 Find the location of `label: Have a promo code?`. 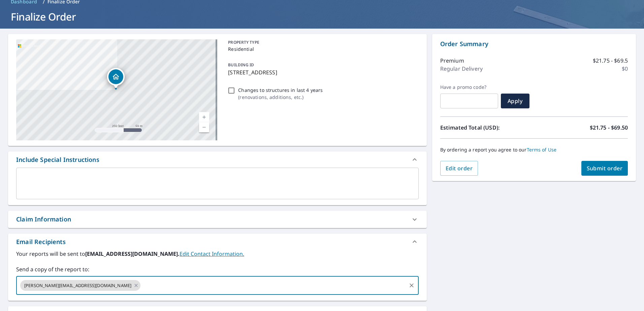

label: Have a promo code? is located at coordinates (469, 87).